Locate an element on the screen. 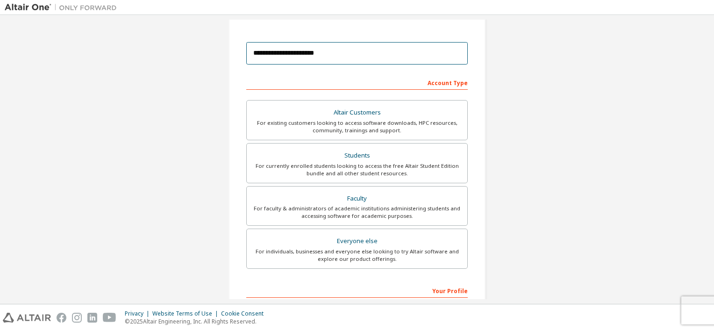 Image resolution: width=714 pixels, height=331 pixels. div: For existing customers looking to access software downloads, HPC resources, community, trainings ... is located at coordinates (357, 127).